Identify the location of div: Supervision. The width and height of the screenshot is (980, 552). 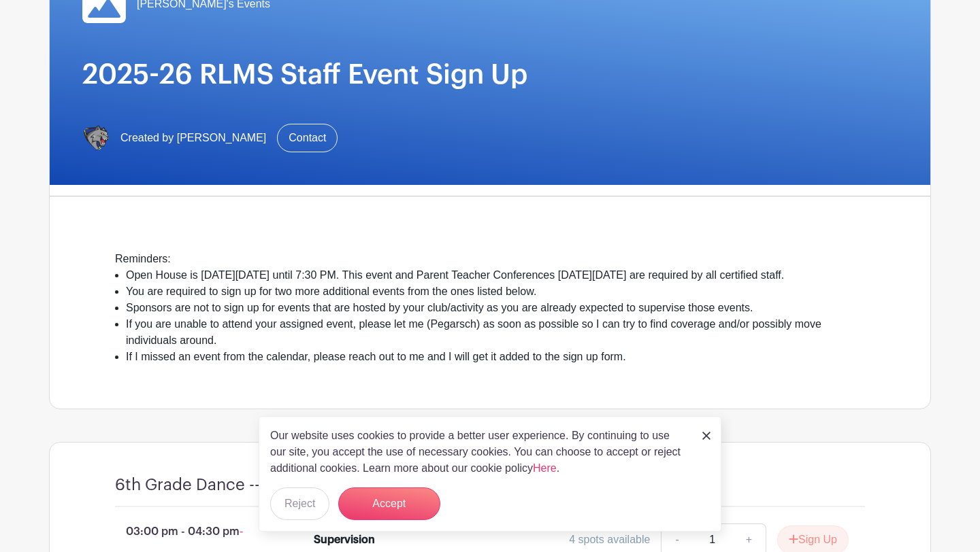
(344, 540).